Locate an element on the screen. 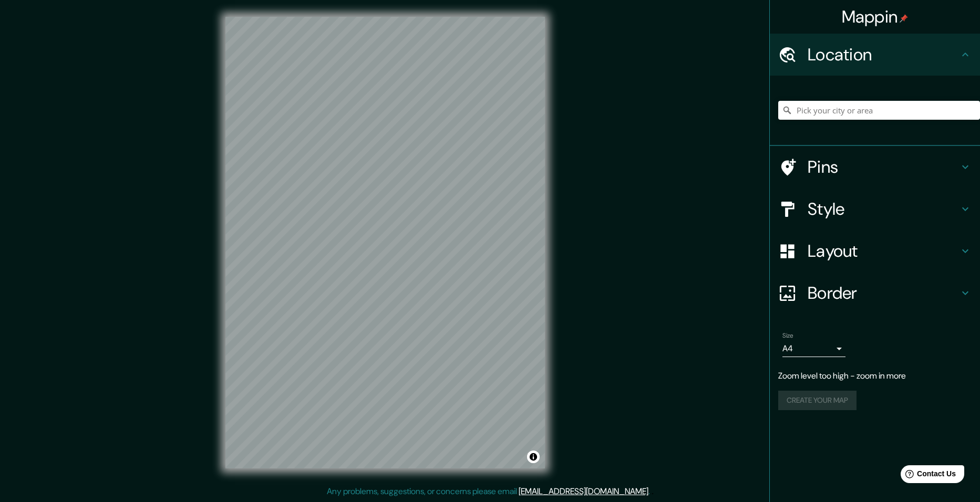 The width and height of the screenshot is (980, 502). h4: Location is located at coordinates (883, 55).